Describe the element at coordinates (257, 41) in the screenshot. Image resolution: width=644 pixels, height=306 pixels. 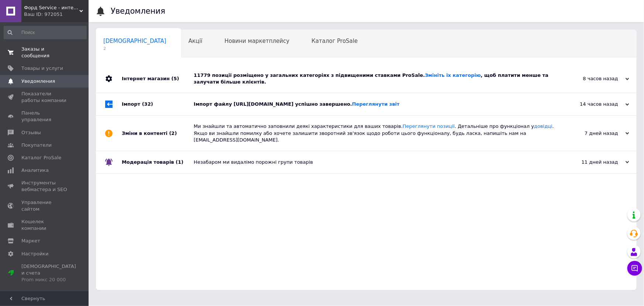
I see `span: Новини маркетплейсу` at that location.